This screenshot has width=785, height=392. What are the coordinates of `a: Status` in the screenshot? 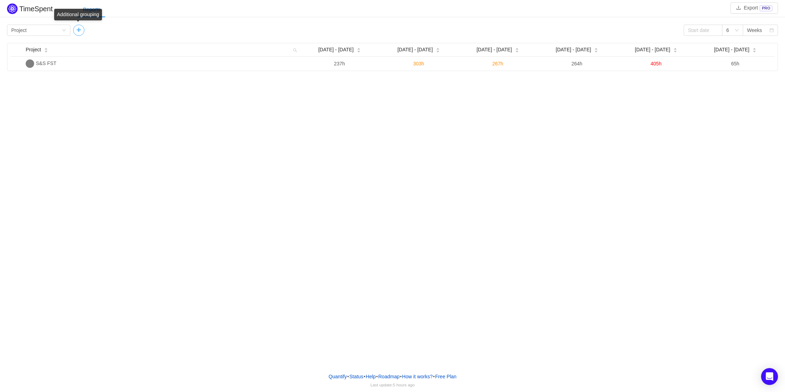 It's located at (356, 377).